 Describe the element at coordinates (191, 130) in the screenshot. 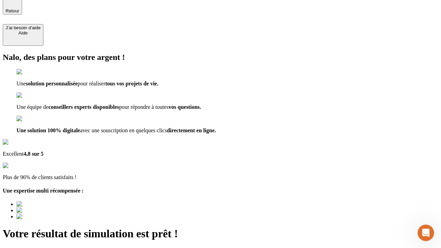

I see `span: directement en ligne.` at that location.